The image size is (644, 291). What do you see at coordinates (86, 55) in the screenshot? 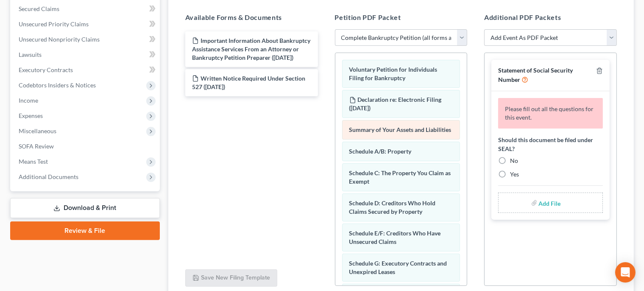
I see `a: Lawsuits` at bounding box center [86, 55].